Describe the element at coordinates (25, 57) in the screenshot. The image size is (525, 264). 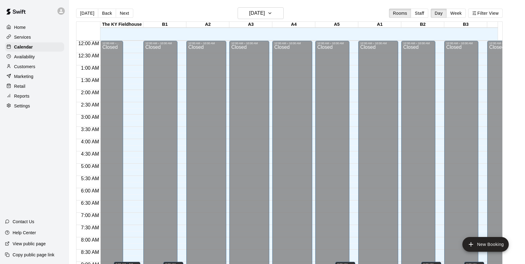
I see `p: Availability` at that location.